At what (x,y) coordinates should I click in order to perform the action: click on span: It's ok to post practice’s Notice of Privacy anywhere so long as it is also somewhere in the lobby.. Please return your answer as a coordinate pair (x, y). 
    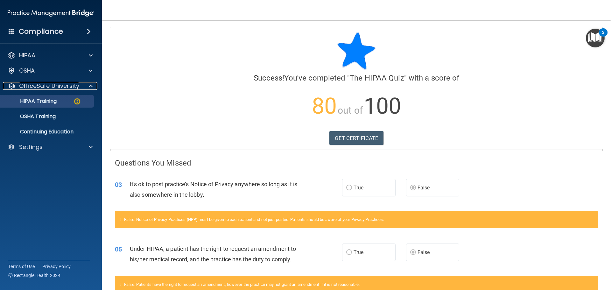
    Looking at the image, I should click on (214, 189).